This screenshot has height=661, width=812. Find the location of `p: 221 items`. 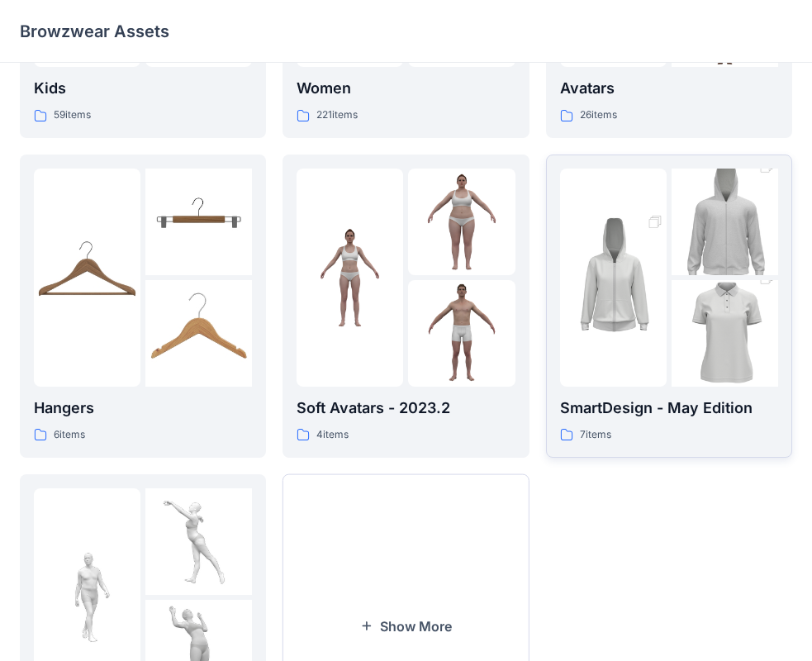

p: 221 items is located at coordinates (337, 115).